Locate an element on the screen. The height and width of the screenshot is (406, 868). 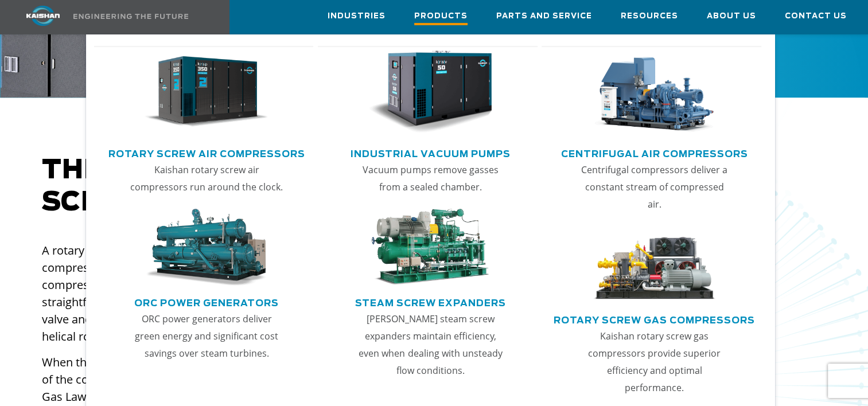
a: Industrial Vacuum Pumps is located at coordinates (430, 153).